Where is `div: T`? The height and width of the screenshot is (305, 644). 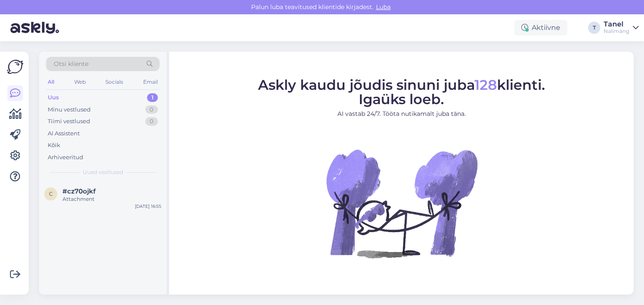
div: T is located at coordinates (594, 28).